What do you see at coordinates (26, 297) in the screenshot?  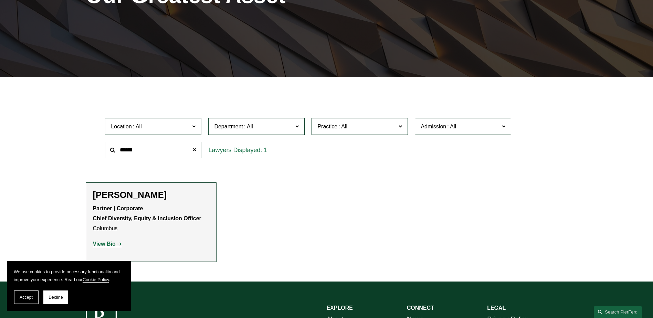 I see `button: Accept` at bounding box center [26, 297].